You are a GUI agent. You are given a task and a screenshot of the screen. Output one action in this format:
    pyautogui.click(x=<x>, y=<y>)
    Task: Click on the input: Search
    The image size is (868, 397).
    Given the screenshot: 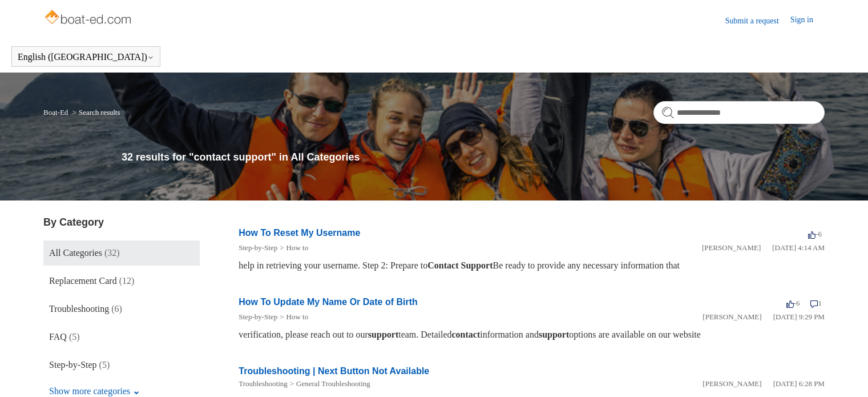 What is the action you would take?
    pyautogui.click(x=739, y=113)
    